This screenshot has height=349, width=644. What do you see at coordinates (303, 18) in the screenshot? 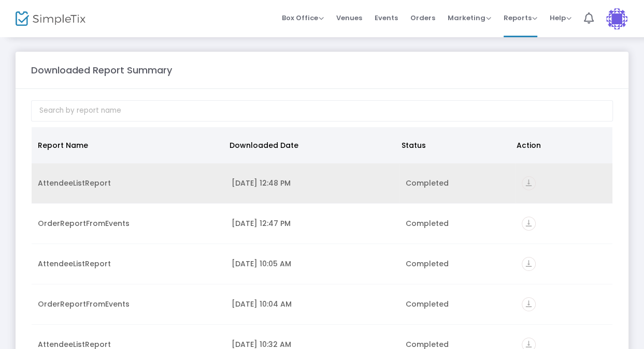
I see `span: Box Office` at bounding box center [303, 18].